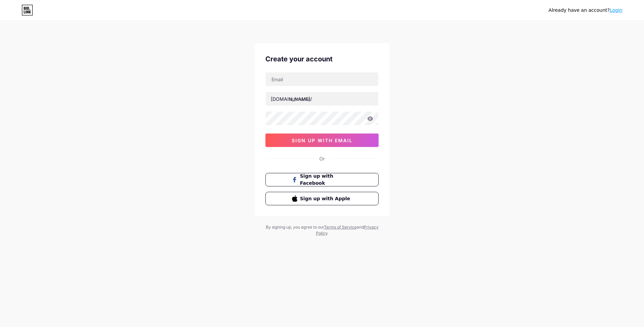 The height and width of the screenshot is (327, 644). What do you see at coordinates (322, 140) in the screenshot?
I see `span: sign up with email` at bounding box center [322, 140].